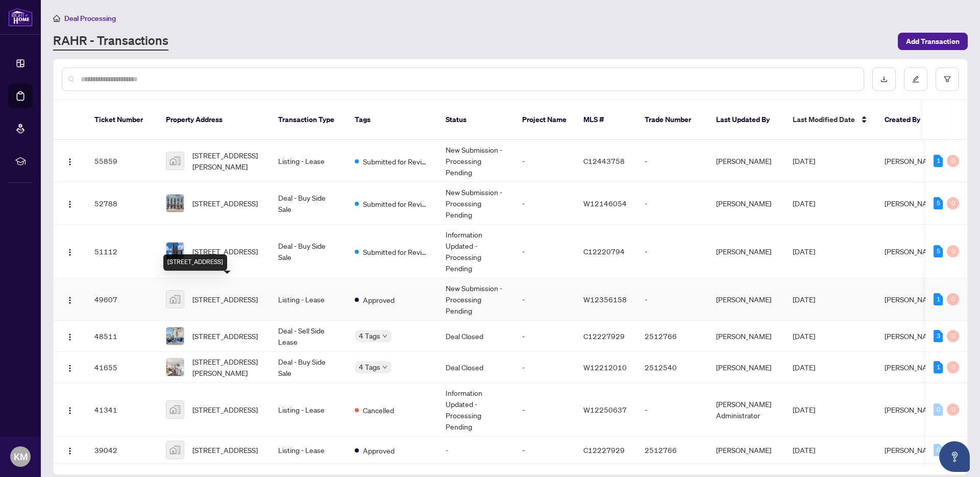  I want to click on span: Last Modified Date, so click(824, 120).